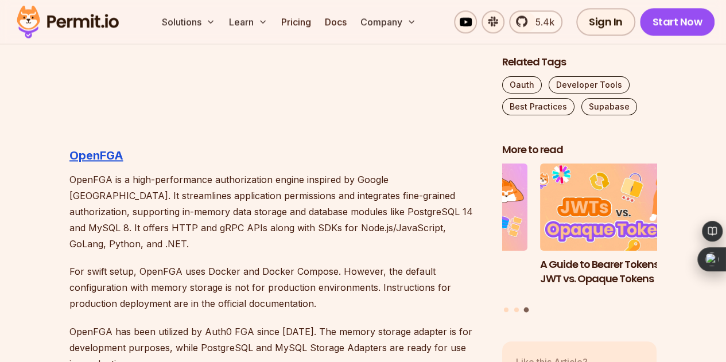  What do you see at coordinates (277, 287) in the screenshot?
I see `p: For swift setup, OpenFGA uses Docker and Docker Compose. However, the default configuration with ...` at bounding box center [277, 287].